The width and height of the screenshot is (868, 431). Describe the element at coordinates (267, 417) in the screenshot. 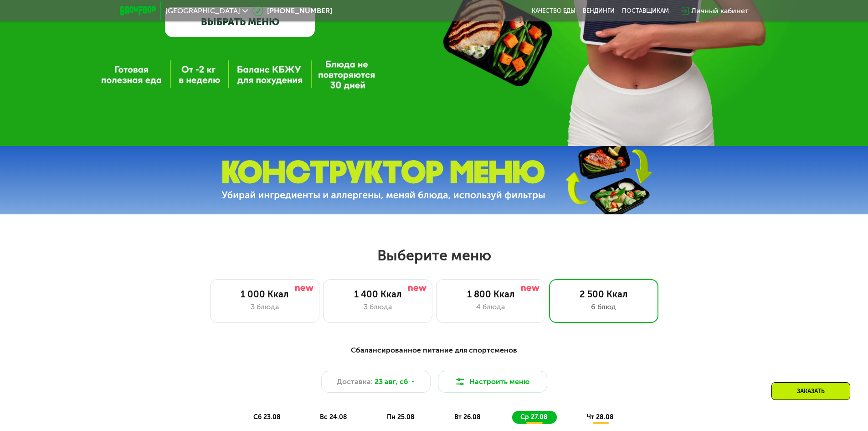

I see `span: сб 23.08` at that location.